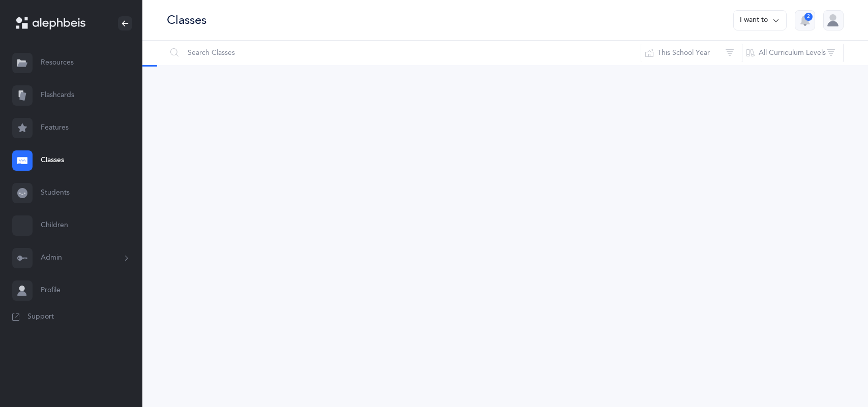 The height and width of the screenshot is (407, 868). What do you see at coordinates (805, 20) in the screenshot?
I see `button: 2` at bounding box center [805, 20].